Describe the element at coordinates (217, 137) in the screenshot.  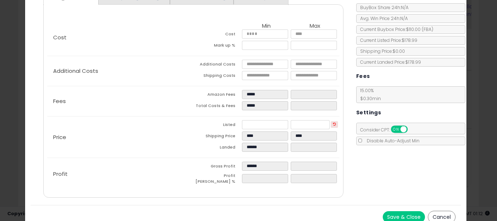
I see `td: Shipping Price` at that location.